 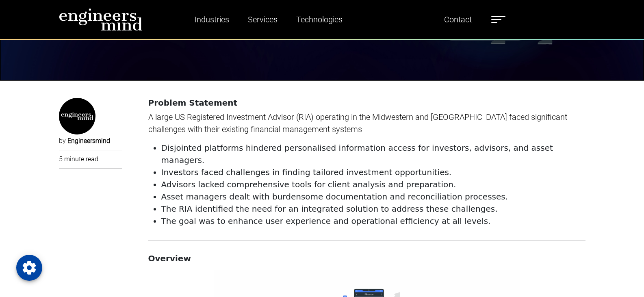 What do you see at coordinates (91, 159) in the screenshot?
I see `p: 5 minute read` at bounding box center [91, 159].